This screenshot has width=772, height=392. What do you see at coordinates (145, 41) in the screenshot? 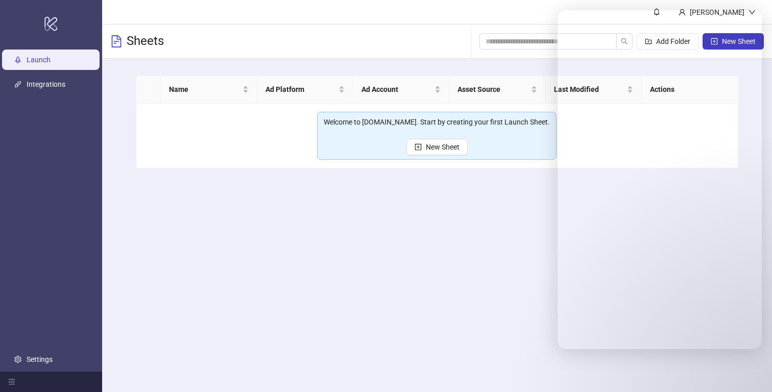
I see `h3: Sheets` at bounding box center [145, 41].